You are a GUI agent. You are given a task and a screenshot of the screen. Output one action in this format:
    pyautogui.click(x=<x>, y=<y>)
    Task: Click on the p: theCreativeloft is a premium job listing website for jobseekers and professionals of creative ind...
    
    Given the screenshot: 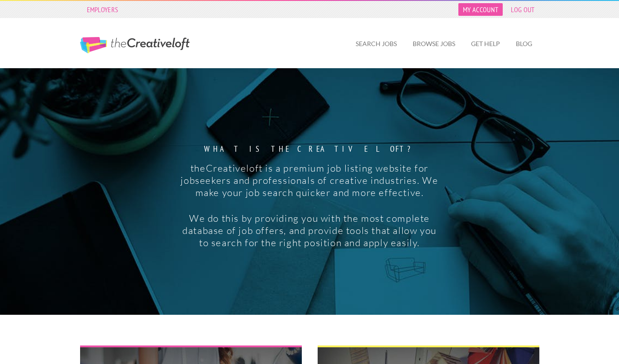 What is the action you would take?
    pyautogui.click(x=309, y=180)
    